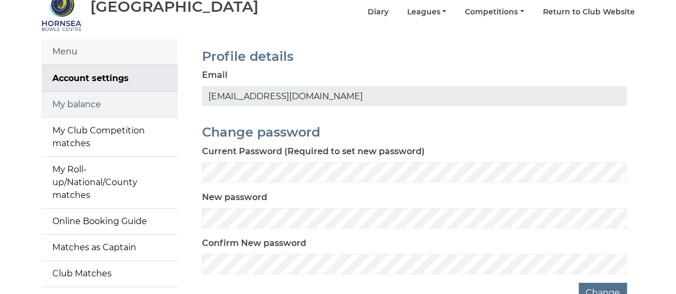  Describe the element at coordinates (110, 105) in the screenshot. I see `a: My balance` at that location.